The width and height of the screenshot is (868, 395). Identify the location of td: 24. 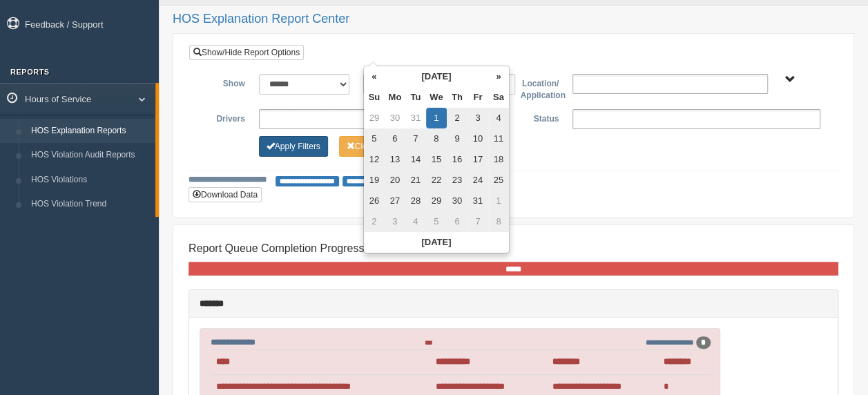
(478, 180).